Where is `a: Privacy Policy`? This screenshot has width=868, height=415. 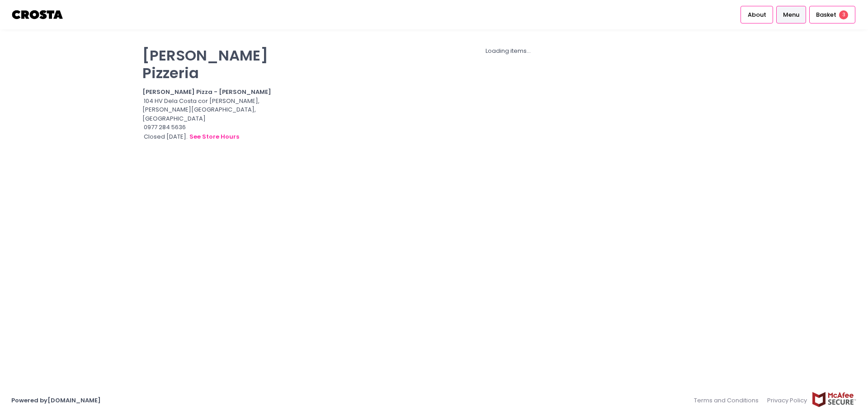
a: Privacy Policy is located at coordinates (787, 401).